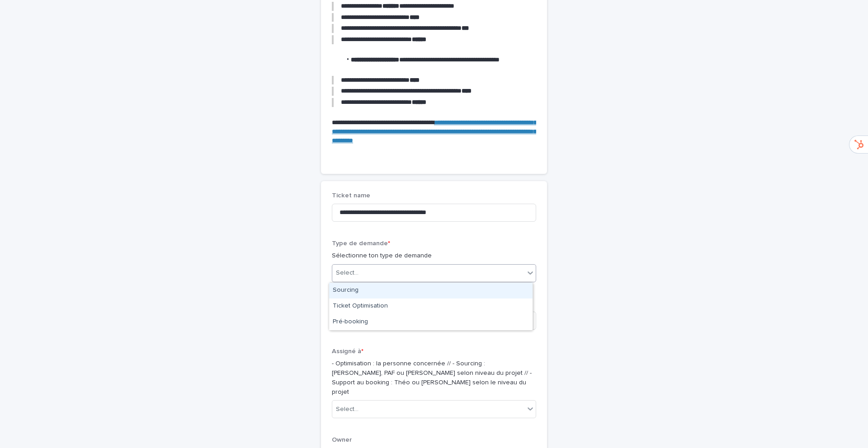 The height and width of the screenshot is (448, 868). I want to click on span: Assigné à, so click(348, 352).